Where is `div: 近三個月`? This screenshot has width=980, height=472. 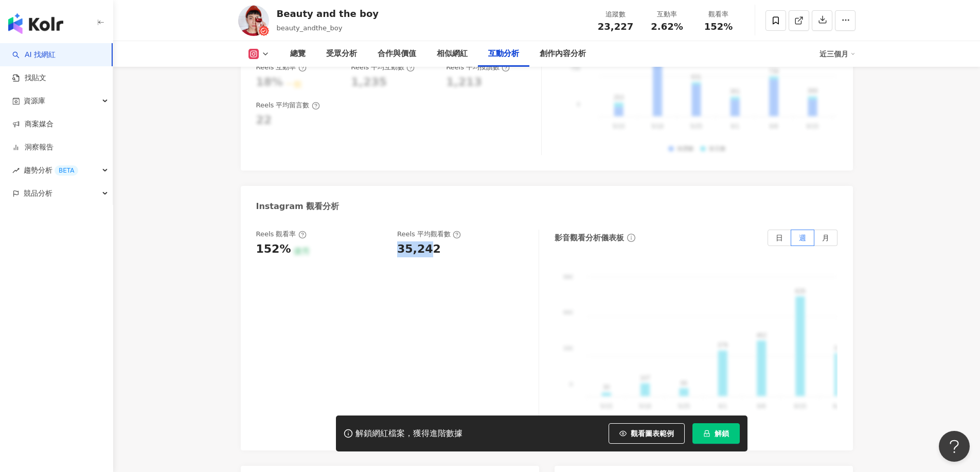 div: 近三個月 is located at coordinates (837, 54).